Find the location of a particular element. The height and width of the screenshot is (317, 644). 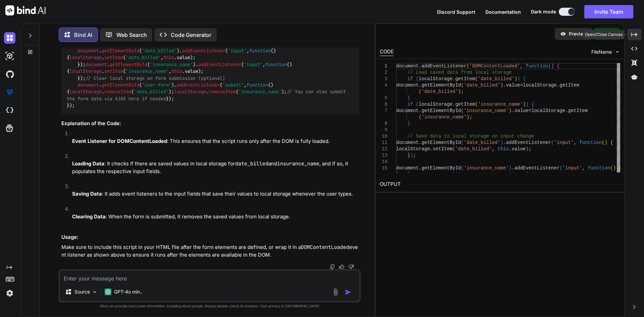

strong: Saving Data is located at coordinates (87, 194).